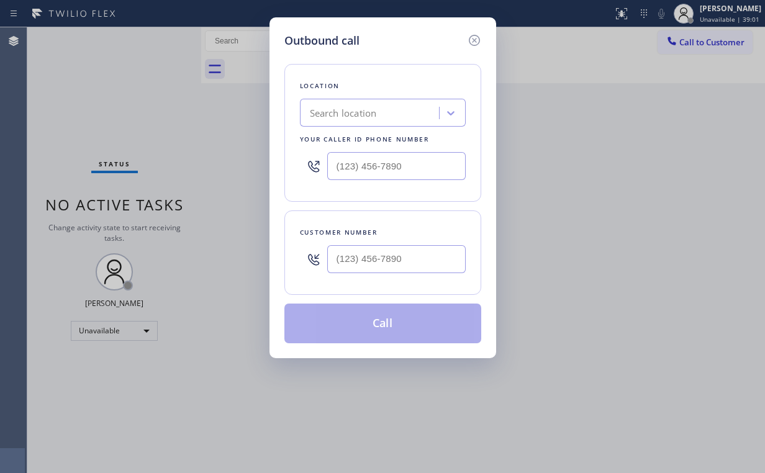 The height and width of the screenshot is (473, 765). I want to click on h5: Outbound call, so click(321, 40).